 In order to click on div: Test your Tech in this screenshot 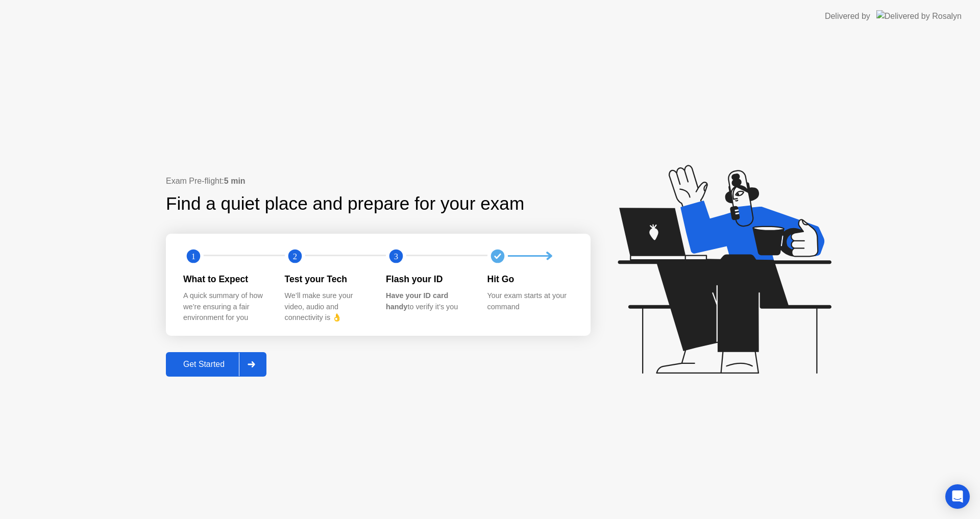, I will do `click(327, 280)`.